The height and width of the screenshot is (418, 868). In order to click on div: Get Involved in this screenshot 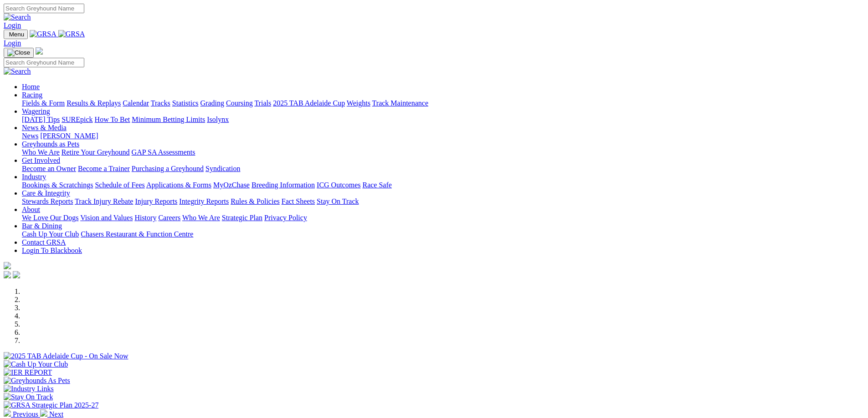, I will do `click(443, 169)`.